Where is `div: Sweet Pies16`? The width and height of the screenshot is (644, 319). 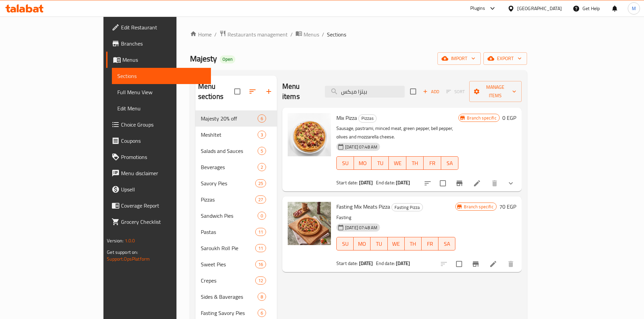
div: Sweet Pies16 is located at coordinates (236, 264).